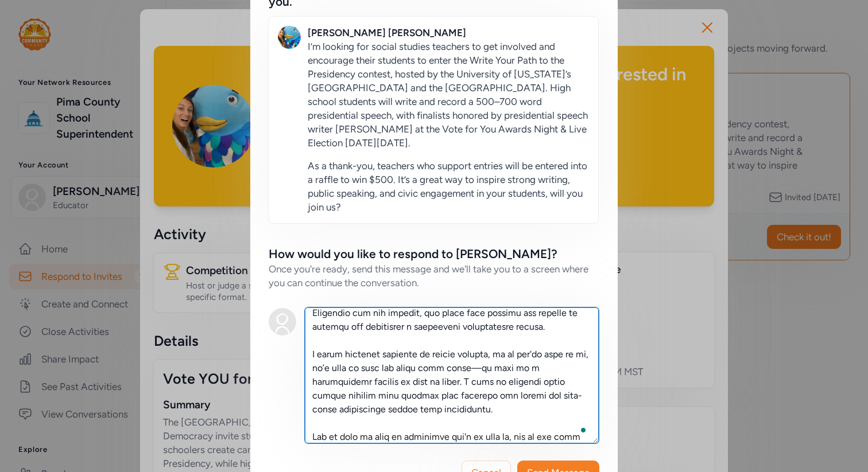  Describe the element at coordinates (452, 375) in the screenshot. I see `textarea: To enrich screen reader interactions, please activate Accessibility in Grammarly extension settings` at that location.